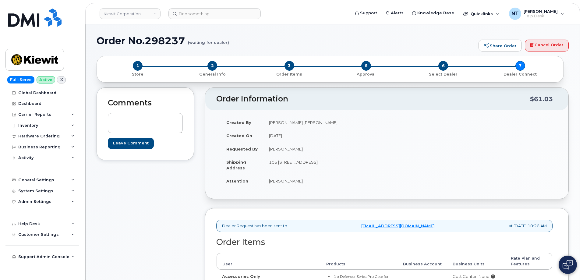  I want to click on th: Products, so click(359, 261).